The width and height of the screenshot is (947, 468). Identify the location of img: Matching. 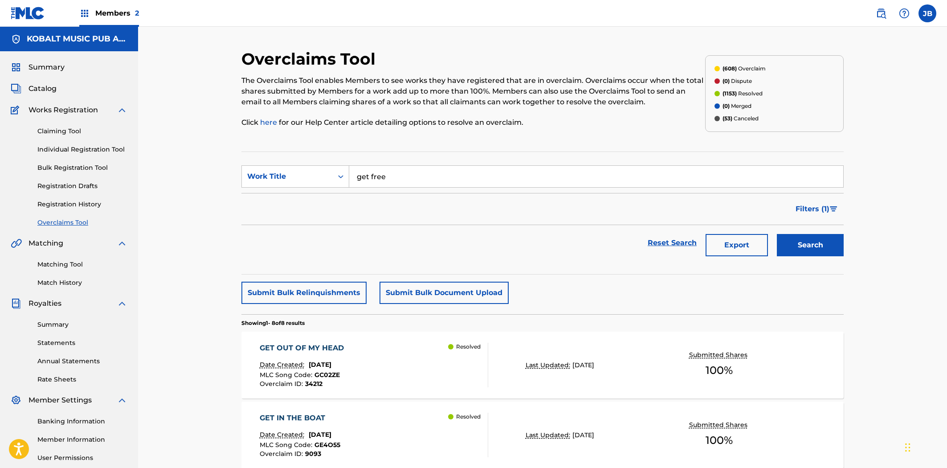
(16, 243).